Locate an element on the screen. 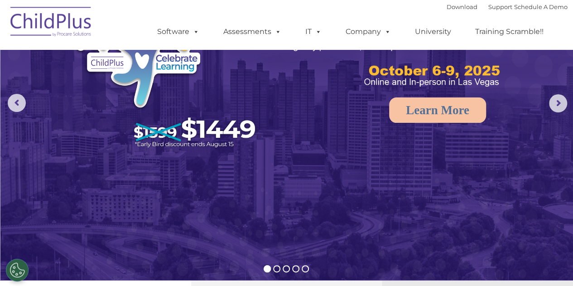  a: Support is located at coordinates (500, 7).